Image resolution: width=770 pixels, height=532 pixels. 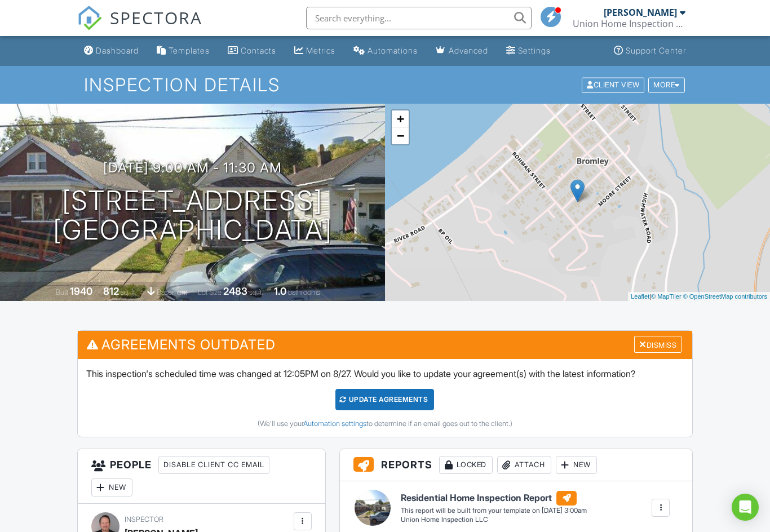 I want to click on a: Leaflet, so click(x=640, y=297).